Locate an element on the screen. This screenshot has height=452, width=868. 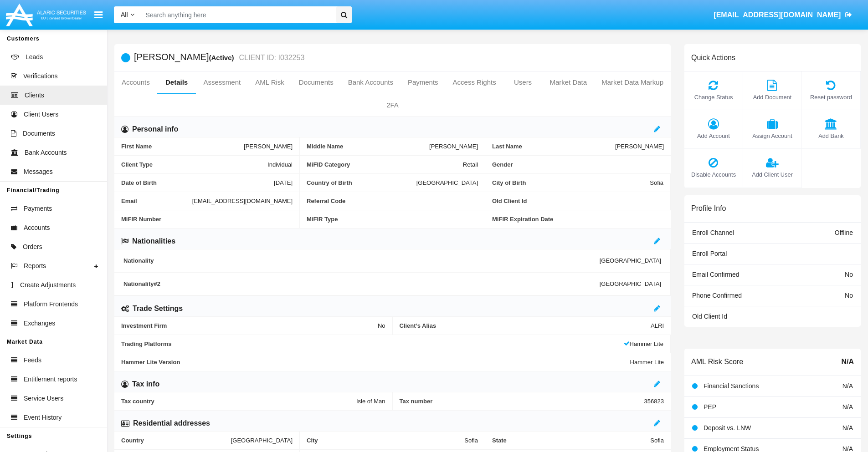
a: Assessment is located at coordinates (222, 83).